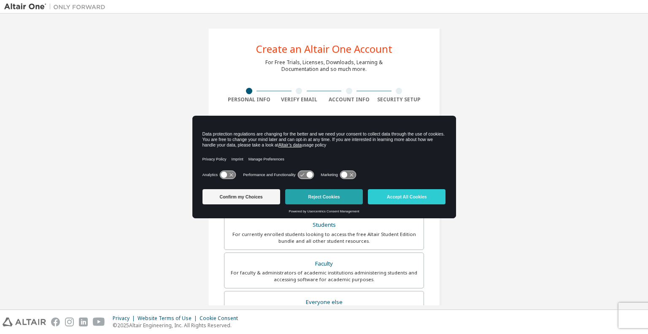  What do you see at coordinates (399, 100) in the screenshot?
I see `div: Security Setup` at bounding box center [399, 100].